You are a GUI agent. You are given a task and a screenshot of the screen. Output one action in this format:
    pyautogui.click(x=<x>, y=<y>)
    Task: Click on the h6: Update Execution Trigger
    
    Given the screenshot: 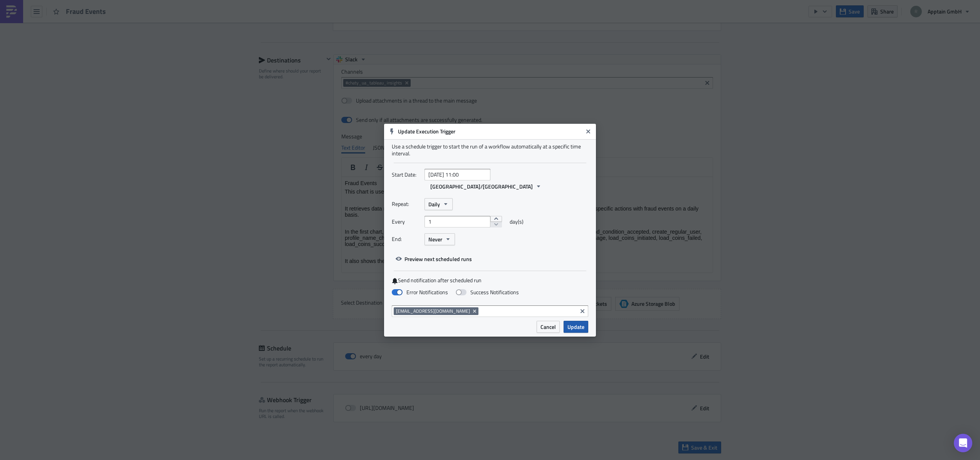 What is the action you would take?
    pyautogui.click(x=490, y=131)
    